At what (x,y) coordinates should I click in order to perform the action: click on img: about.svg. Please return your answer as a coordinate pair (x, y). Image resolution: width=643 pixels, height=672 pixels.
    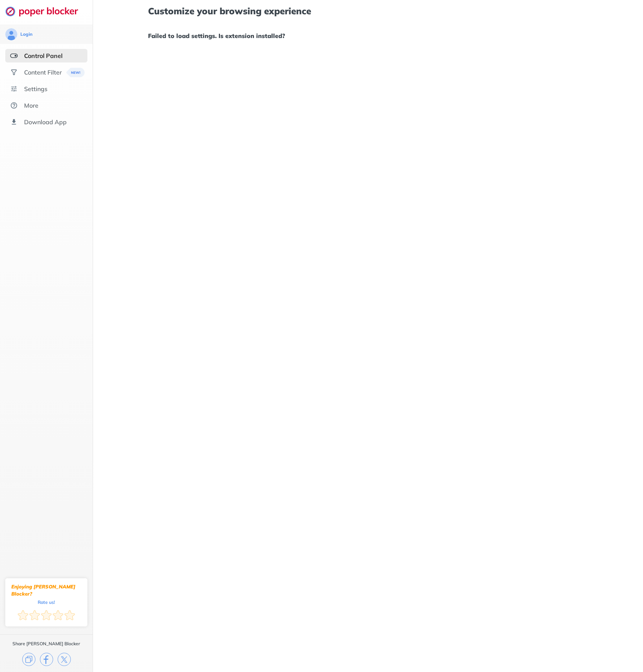
    Looking at the image, I should click on (14, 106).